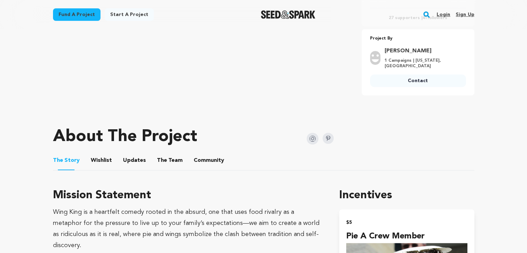 The width and height of the screenshot is (527, 253). I want to click on img: user.png, so click(375, 58).